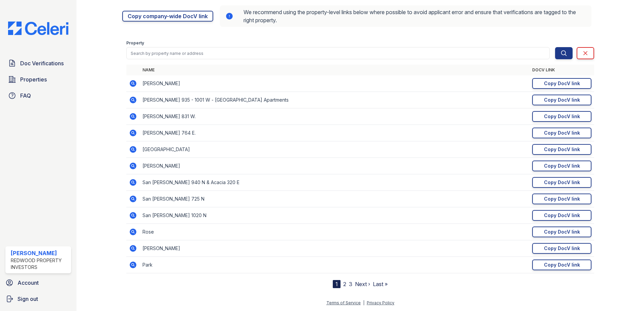 The height and width of the screenshot is (311, 644). I want to click on a: 2, so click(345, 284).